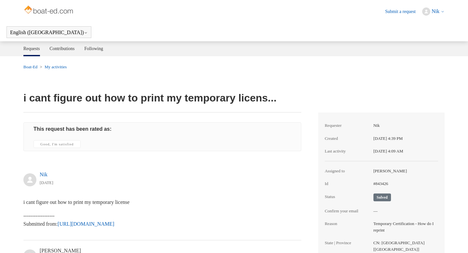 This screenshot has height=253, width=468. Describe the element at coordinates (159, 202) in the screenshot. I see `p: i cant figure out how to print my temporary license` at that location.